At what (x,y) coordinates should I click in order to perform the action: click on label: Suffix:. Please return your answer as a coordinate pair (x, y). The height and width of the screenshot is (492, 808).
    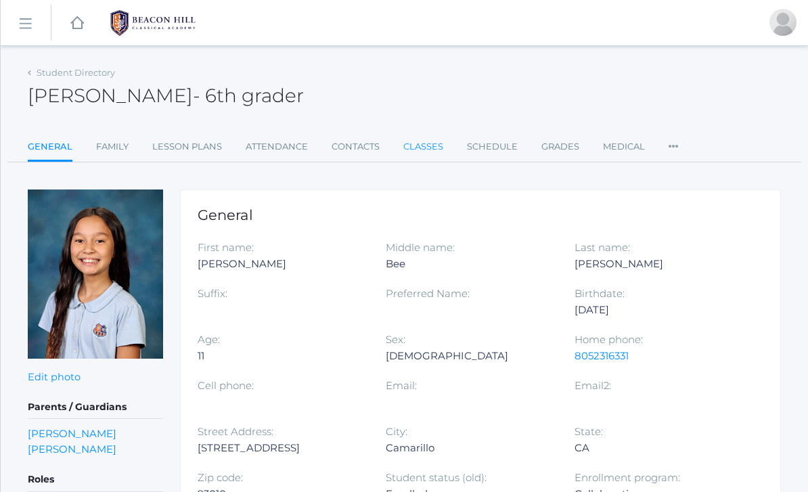
    Looking at the image, I should click on (212, 293).